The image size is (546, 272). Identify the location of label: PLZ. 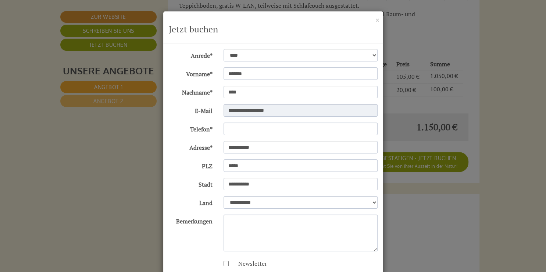
(191, 165).